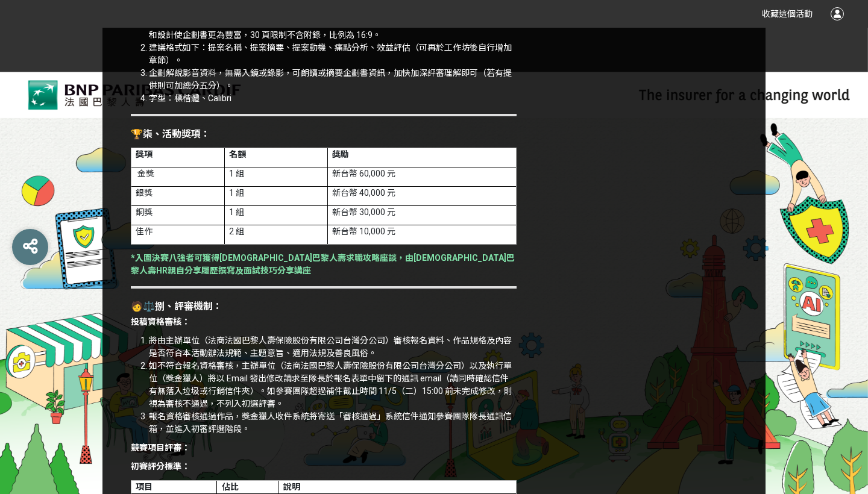 This screenshot has height=494, width=868. What do you see at coordinates (170, 134) in the screenshot?
I see `strong: 🏆柒、活動獎項：` at bounding box center [170, 134].